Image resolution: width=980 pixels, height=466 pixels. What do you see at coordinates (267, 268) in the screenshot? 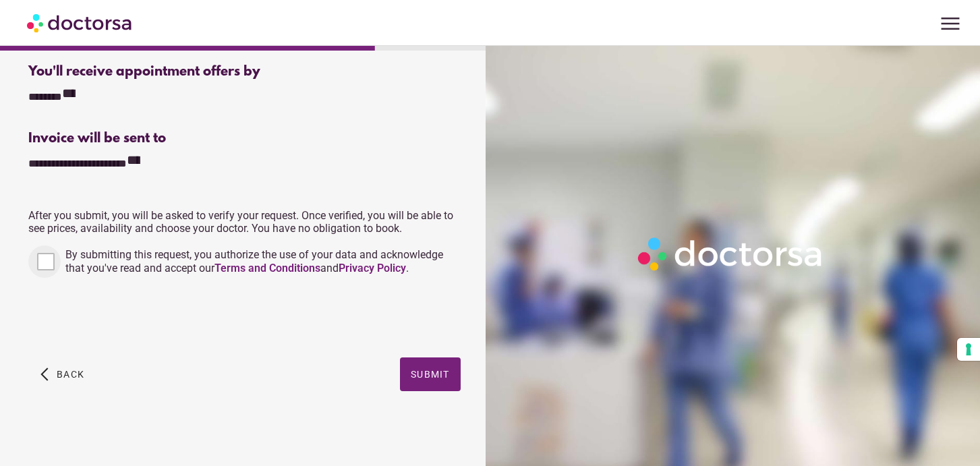
I see `a: Terms and Conditions` at bounding box center [267, 268].